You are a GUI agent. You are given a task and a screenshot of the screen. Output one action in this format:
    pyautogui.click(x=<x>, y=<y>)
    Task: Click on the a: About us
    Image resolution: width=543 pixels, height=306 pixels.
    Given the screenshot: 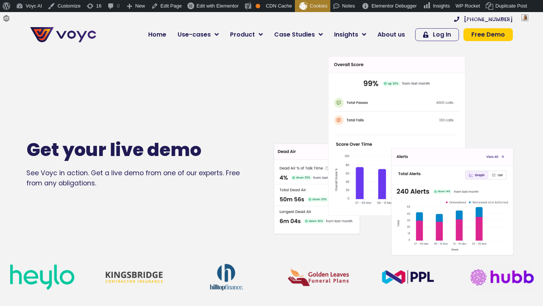 What is the action you would take?
    pyautogui.click(x=391, y=35)
    